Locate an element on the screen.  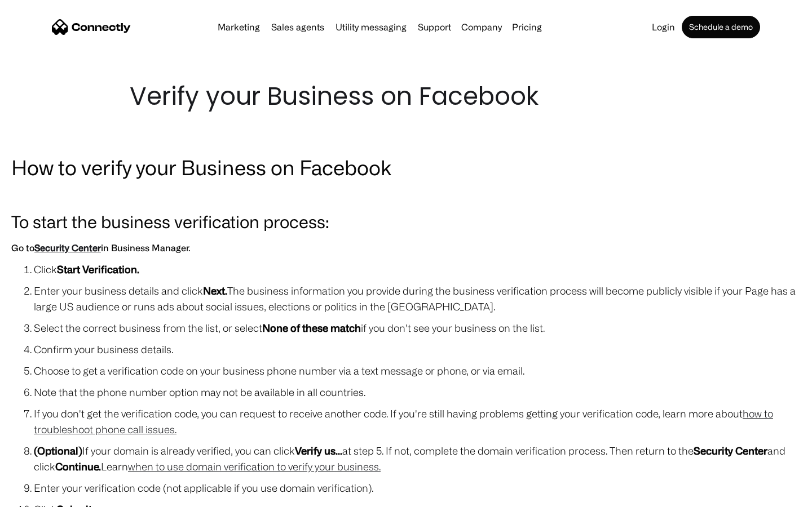
strong: None of these match is located at coordinates (311, 328).